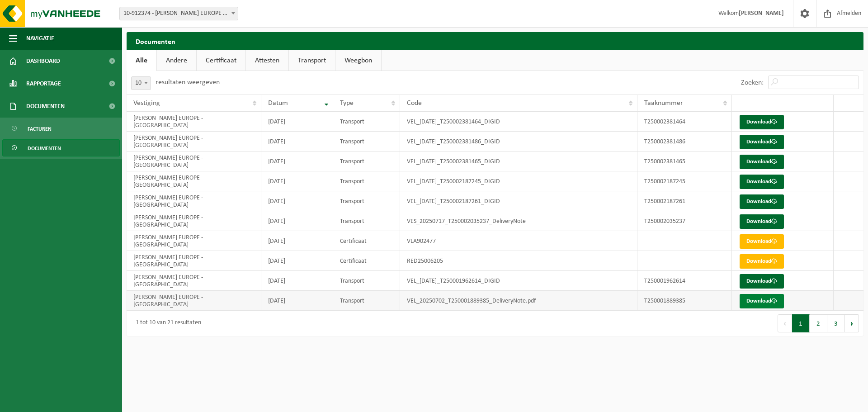 This screenshot has width=868, height=412. Describe the element at coordinates (685, 161) in the screenshot. I see `td: T250002381465` at that location.